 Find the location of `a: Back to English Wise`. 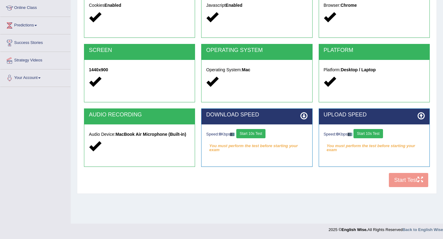

a: Back to English Wise is located at coordinates (422, 230).